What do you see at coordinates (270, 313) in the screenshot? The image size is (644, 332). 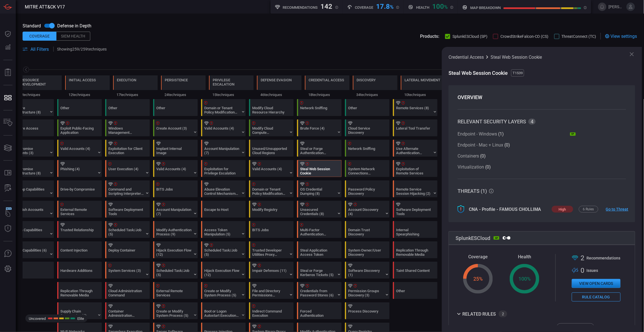 I see `div: Indirect Command Execution` at bounding box center [270, 313].